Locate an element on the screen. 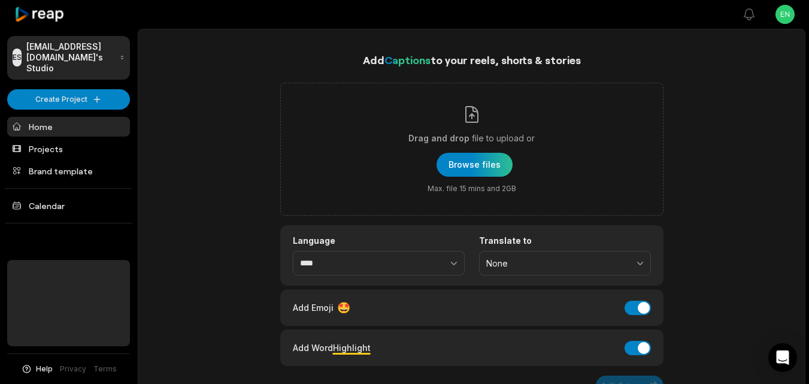  button: Help is located at coordinates (37, 369).